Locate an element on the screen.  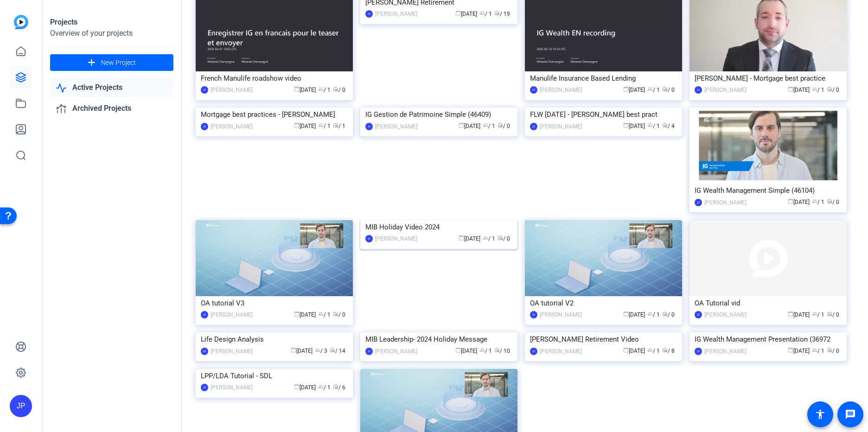
div: SH is located at coordinates (205, 352).